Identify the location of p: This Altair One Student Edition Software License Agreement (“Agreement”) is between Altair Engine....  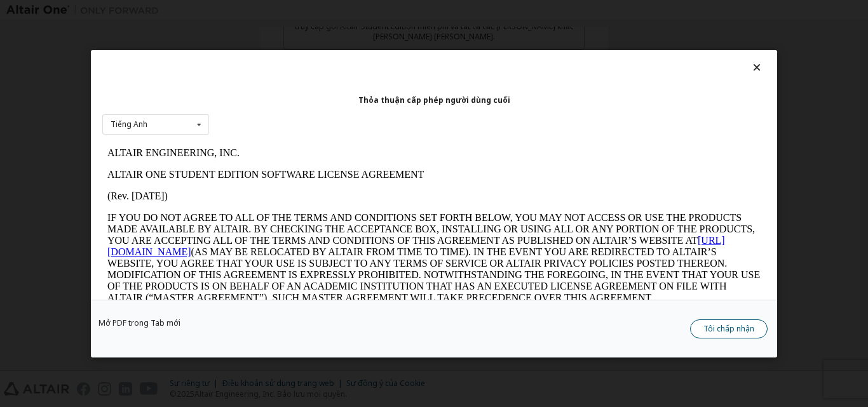
(332, 194).